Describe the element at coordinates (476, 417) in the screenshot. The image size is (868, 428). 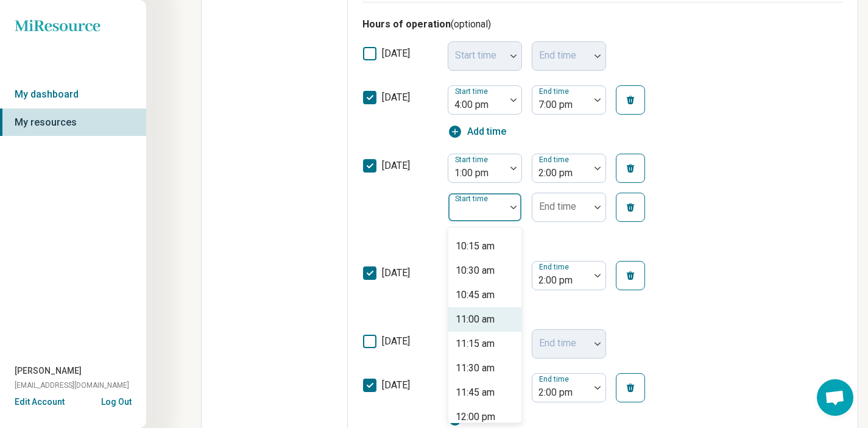
I see `div: 12:00 pm` at that location.